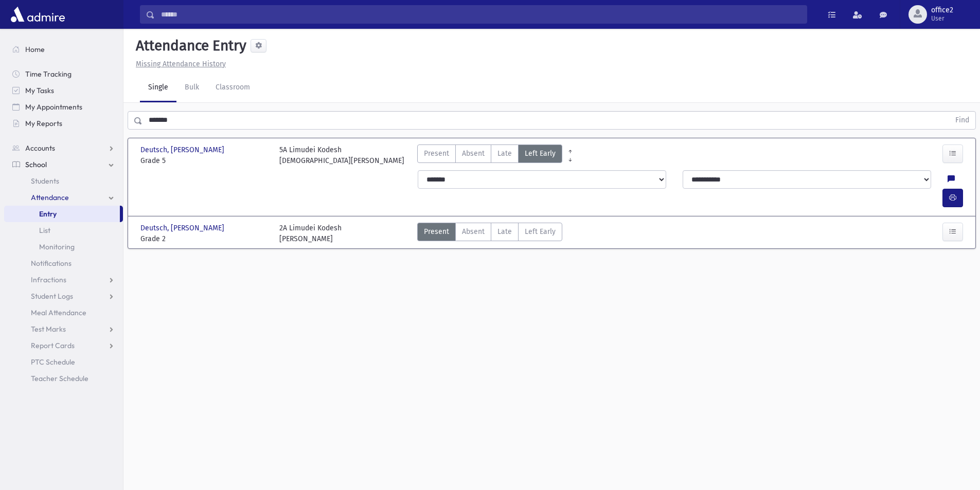  I want to click on h5: Attendance Entry, so click(189, 46).